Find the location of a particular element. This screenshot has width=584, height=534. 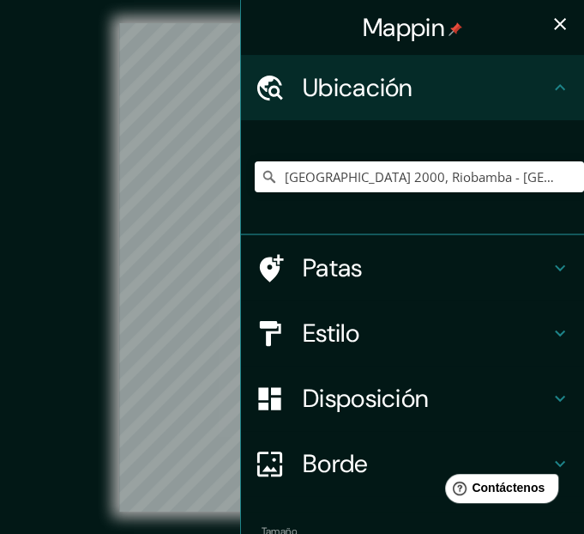

div: Patas is located at coordinates (413, 268).